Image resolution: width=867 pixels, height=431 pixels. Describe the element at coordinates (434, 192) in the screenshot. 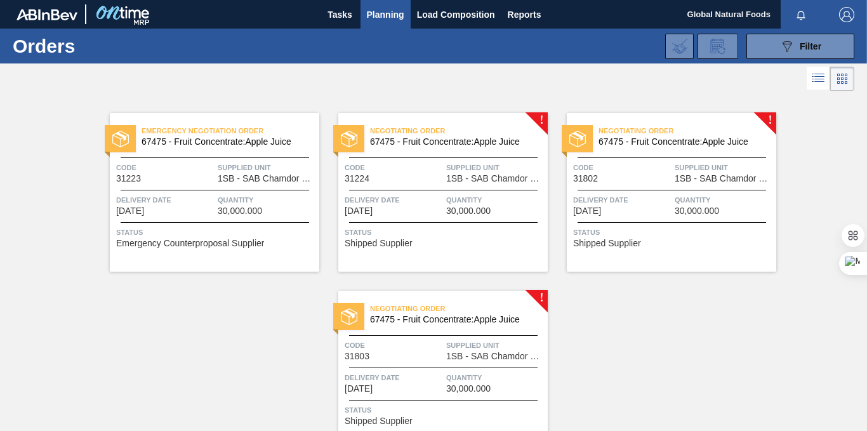

I see `a: !statusNegotiating Order67475 - Fruit Concentrate:Apple JuiceCode31224Supplied Unit1SB - SAB Cham...` at that location.